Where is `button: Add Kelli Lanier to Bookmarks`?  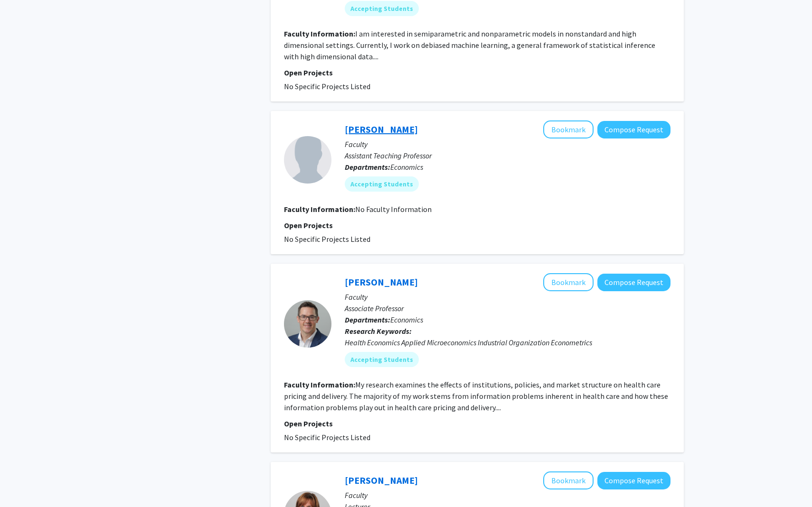 button: Add Kelli Lanier to Bookmarks is located at coordinates (568, 481).